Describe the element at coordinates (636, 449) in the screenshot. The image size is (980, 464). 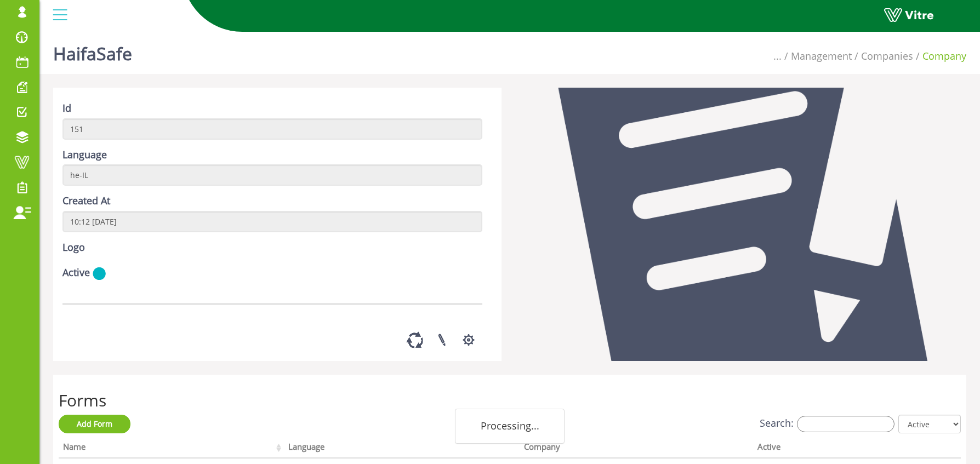
I see `th: Company` at that location.